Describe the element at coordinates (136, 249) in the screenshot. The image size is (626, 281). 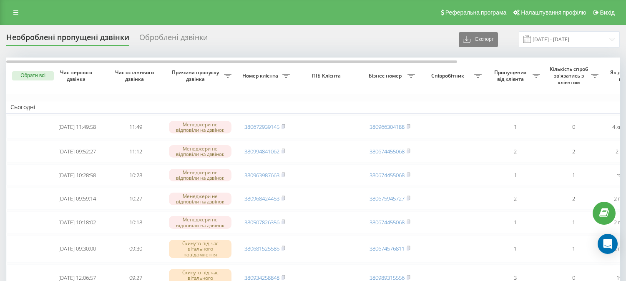
I see `td: 09:30` at that location.